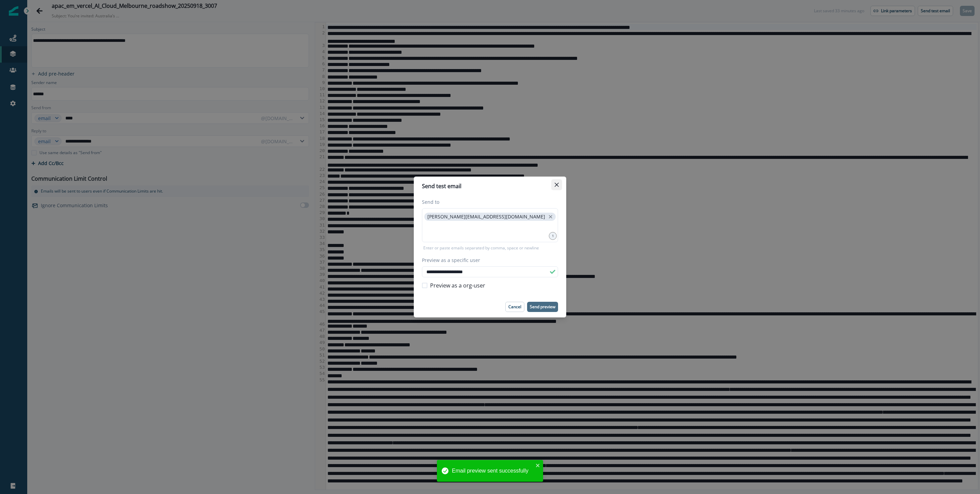 Image resolution: width=980 pixels, height=494 pixels. Describe the element at coordinates (481, 248) in the screenshot. I see `p: Enter or paste emails separated by comma, space or newline` at that location.